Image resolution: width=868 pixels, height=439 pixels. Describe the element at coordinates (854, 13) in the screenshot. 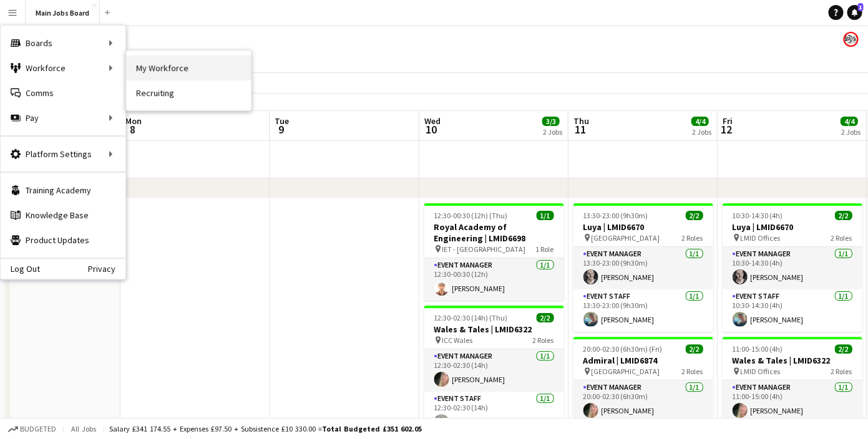

I see `a: 1` at that location.